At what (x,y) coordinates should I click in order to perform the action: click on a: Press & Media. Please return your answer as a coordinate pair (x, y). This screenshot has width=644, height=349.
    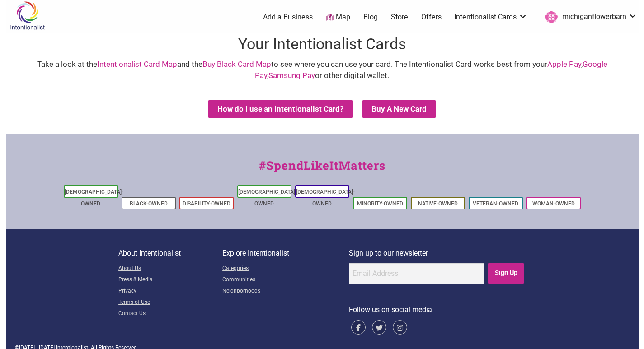
    Looking at the image, I should click on (171, 281).